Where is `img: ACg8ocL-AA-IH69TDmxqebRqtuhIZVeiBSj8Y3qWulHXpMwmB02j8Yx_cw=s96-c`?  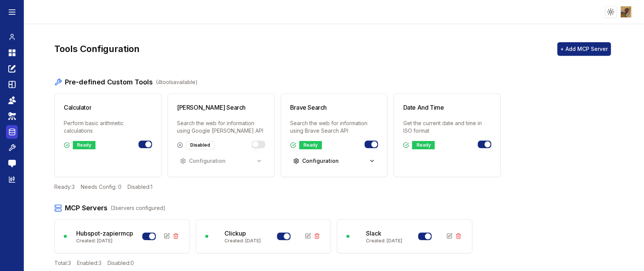
img: ACg8ocL-AA-IH69TDmxqebRqtuhIZVeiBSj8Y3qWulHXpMwmB02j8Yx_cw=s96-c is located at coordinates (626, 12).